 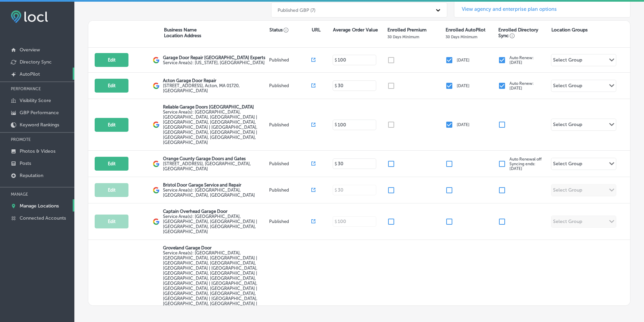 What do you see at coordinates (296, 10) in the screenshot?
I see `div: Published GBP (7)` at bounding box center [296, 10].